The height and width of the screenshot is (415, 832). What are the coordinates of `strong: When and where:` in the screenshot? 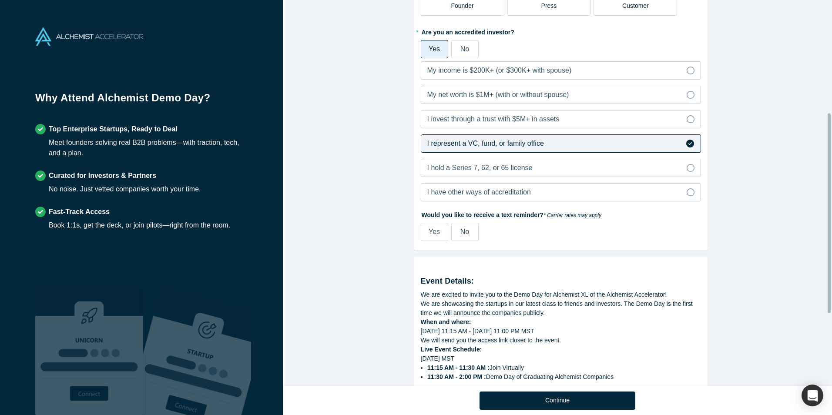 It's located at (446, 322).